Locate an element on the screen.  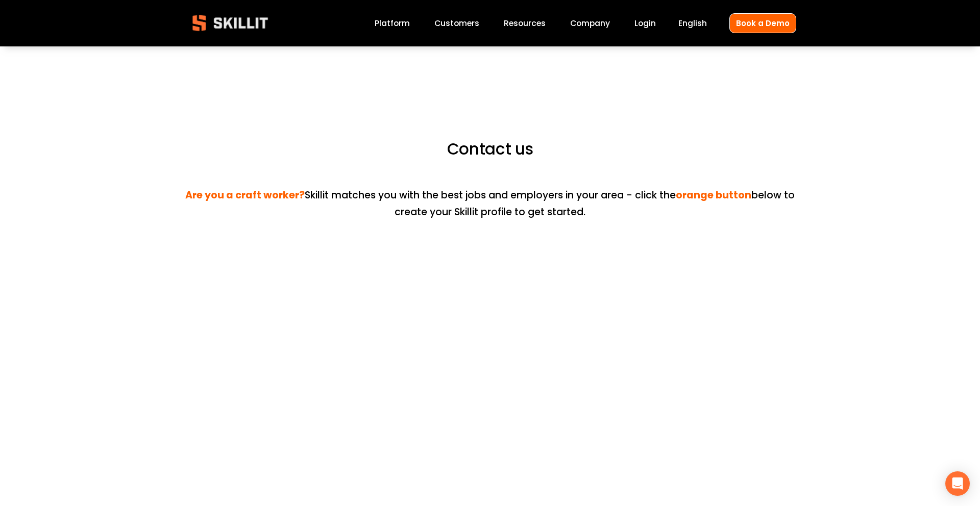
h2: Contact us is located at coordinates (490, 149).